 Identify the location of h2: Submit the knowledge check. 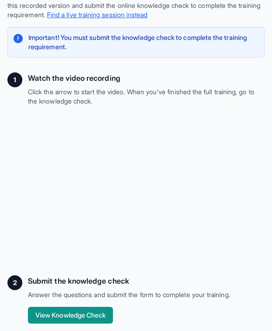
(146, 281).